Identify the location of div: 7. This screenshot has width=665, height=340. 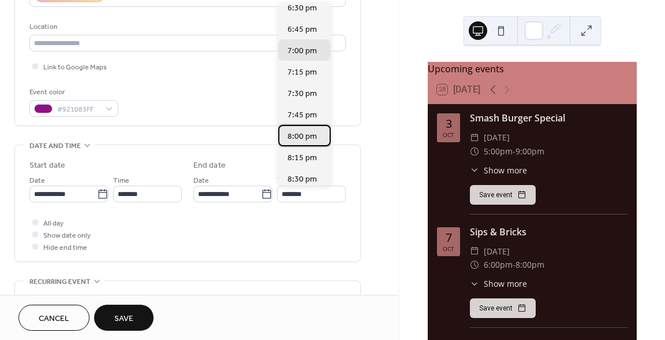
(449, 237).